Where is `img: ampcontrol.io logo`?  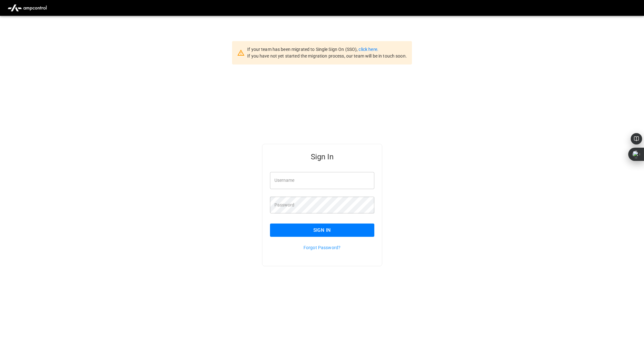
img: ampcontrol.io logo is located at coordinates (27, 8).